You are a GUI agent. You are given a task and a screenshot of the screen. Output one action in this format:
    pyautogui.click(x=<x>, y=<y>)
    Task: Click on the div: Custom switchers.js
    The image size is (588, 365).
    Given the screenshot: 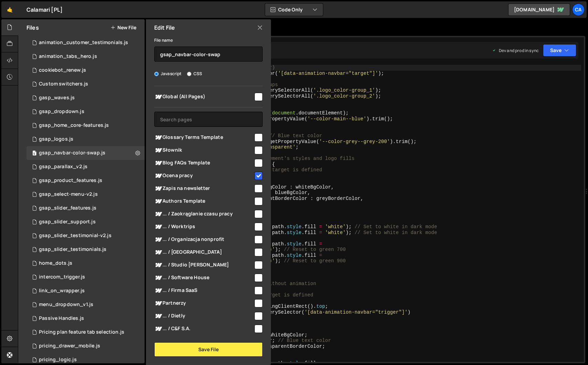 What is the action you would take?
    pyautogui.click(x=63, y=84)
    